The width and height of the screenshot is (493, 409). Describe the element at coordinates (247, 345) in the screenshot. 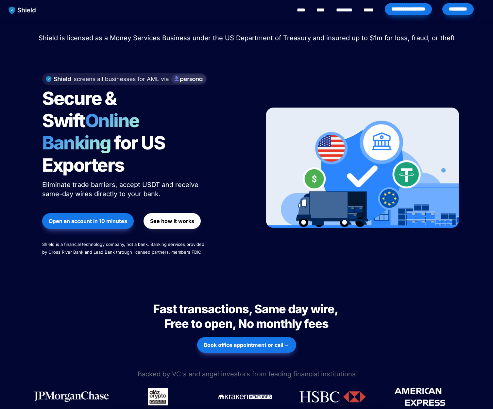

I see `button: Book office appointment or call →` at that location.